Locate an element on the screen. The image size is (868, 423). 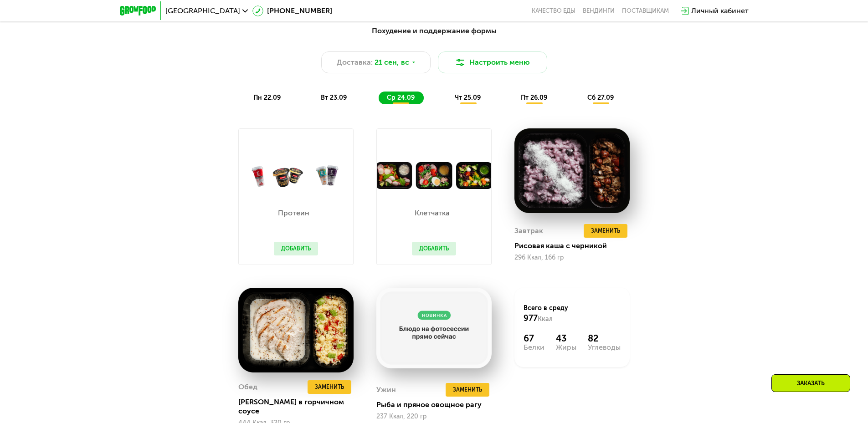
span: ср 24.09 is located at coordinates (400, 98).